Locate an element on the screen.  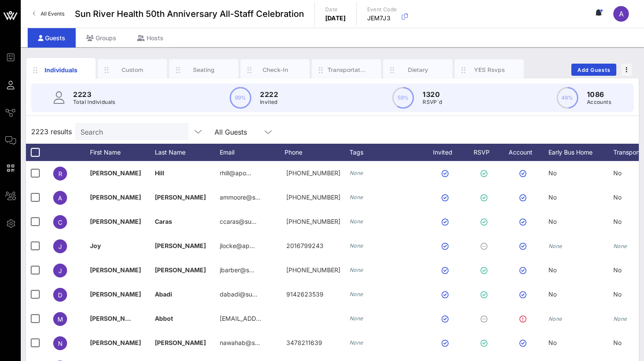
span: +19172445351 is located at coordinates (313, 173).